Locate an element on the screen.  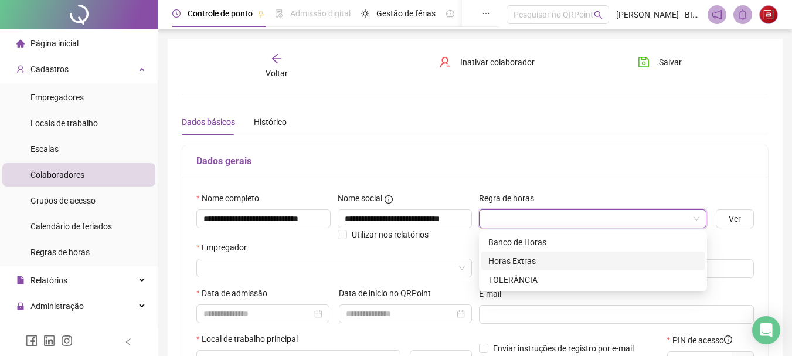
span: Controle de ponto is located at coordinates (220, 13).